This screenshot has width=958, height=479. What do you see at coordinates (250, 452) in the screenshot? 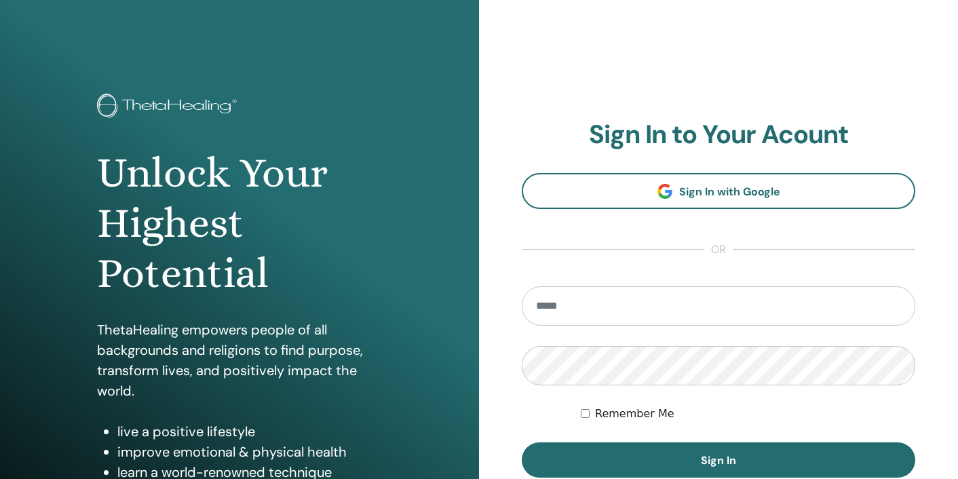
I see `li: improve emotional & physical health` at bounding box center [250, 452].